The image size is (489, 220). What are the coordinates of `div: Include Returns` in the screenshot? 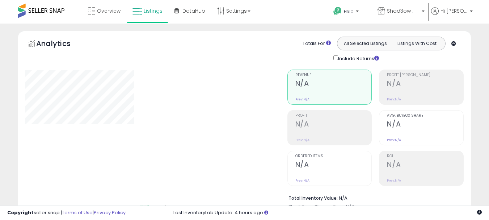 It's located at (358, 58).